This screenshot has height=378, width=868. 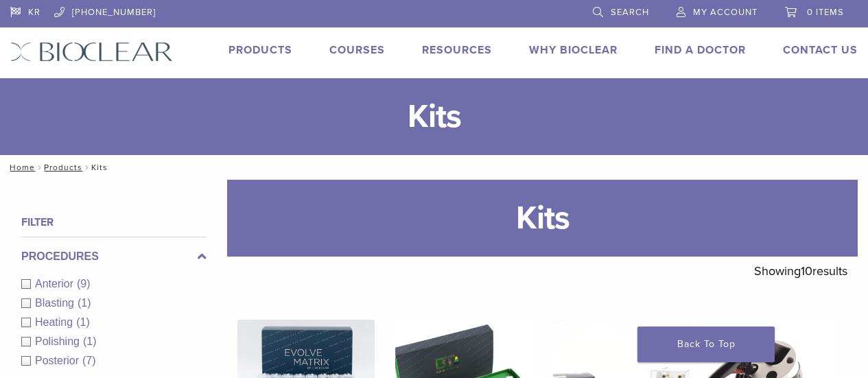 What do you see at coordinates (59, 342) in the screenshot?
I see `span: Polishing` at bounding box center [59, 342].